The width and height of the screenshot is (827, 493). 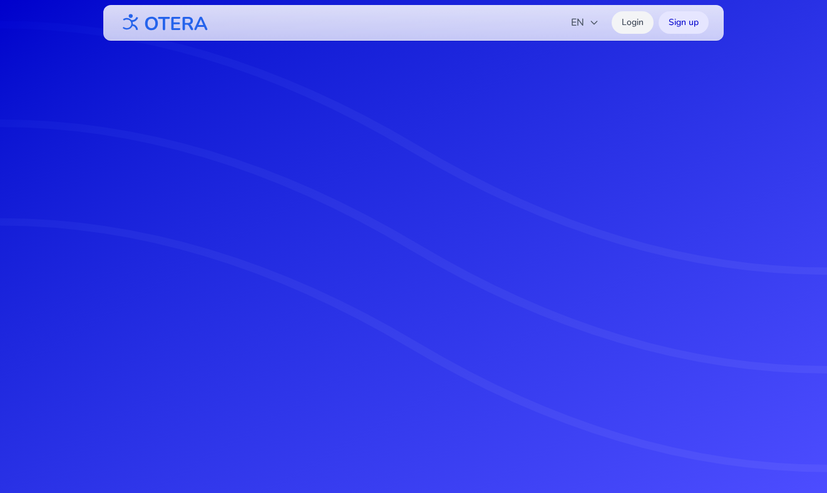 I want to click on button: EN, so click(x=584, y=23).